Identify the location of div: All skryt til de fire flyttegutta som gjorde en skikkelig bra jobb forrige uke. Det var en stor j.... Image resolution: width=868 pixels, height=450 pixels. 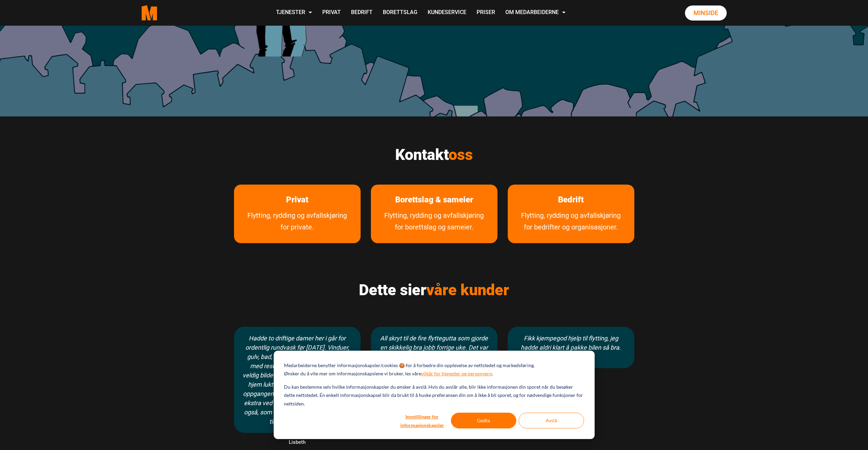
(434, 370).